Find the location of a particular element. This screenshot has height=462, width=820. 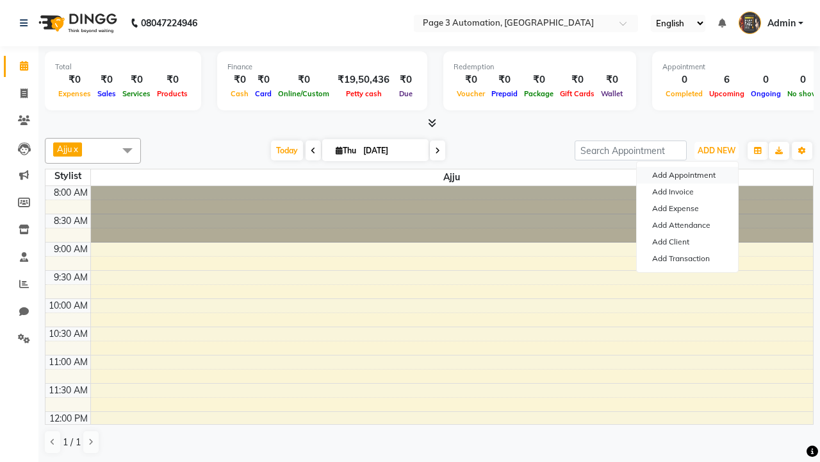

span: Today is located at coordinates (287, 150).